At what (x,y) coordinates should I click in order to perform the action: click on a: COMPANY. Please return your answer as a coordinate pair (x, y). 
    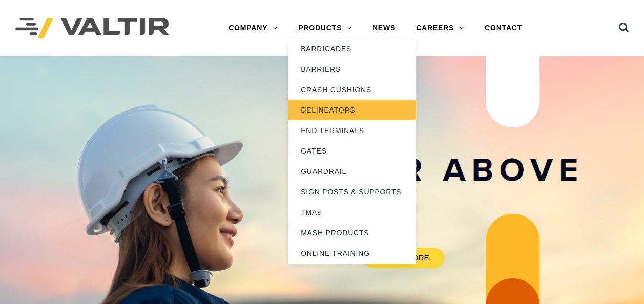
    Looking at the image, I should click on (253, 29).